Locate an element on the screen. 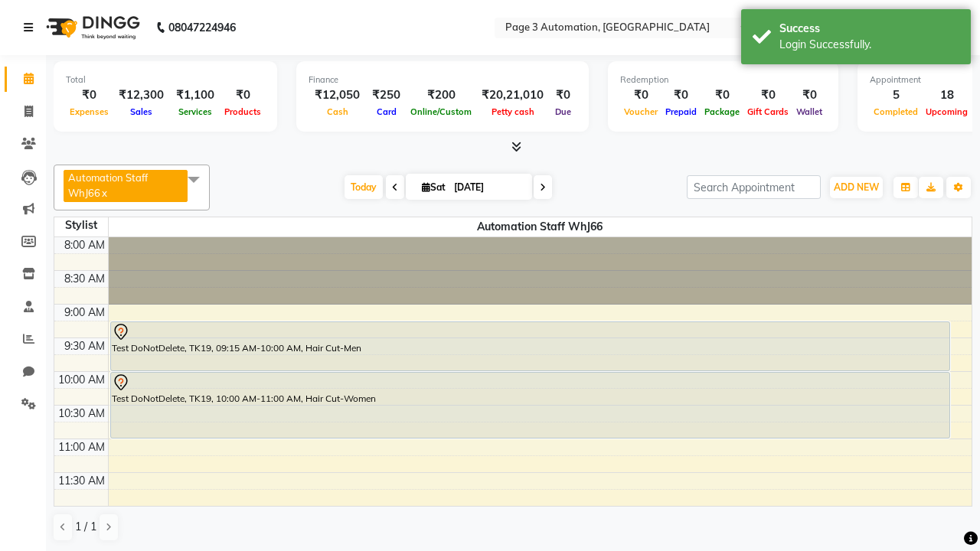 The image size is (980, 551). div: 18 is located at coordinates (947, 95).